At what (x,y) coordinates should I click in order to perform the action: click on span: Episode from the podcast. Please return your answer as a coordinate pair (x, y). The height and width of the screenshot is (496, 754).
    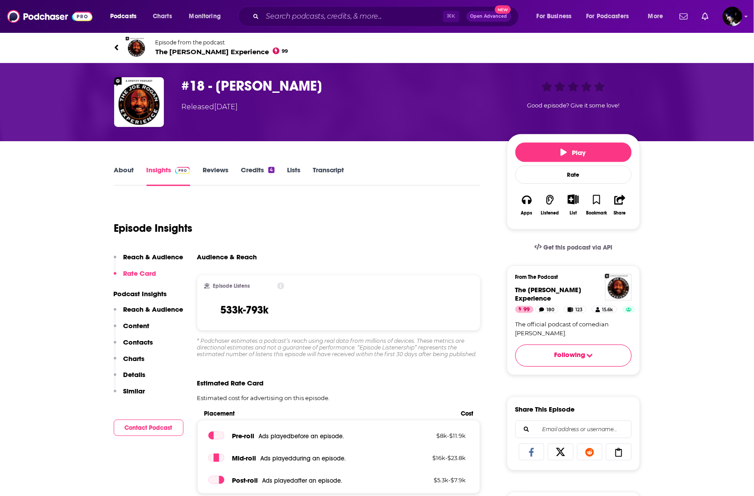
    Looking at the image, I should click on (222, 42).